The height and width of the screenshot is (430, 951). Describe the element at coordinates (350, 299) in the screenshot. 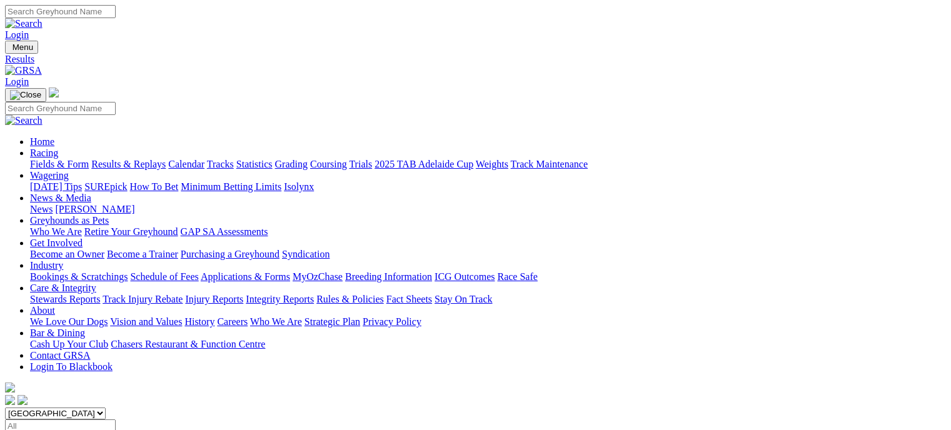

I see `a: Rules & Policies` at that location.